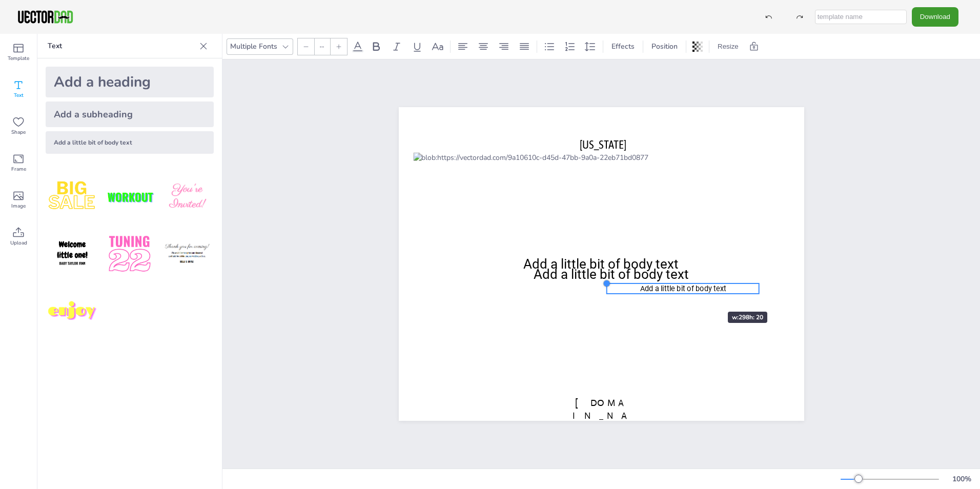  Describe the element at coordinates (18, 169) in the screenshot. I see `span: Frame` at that location.